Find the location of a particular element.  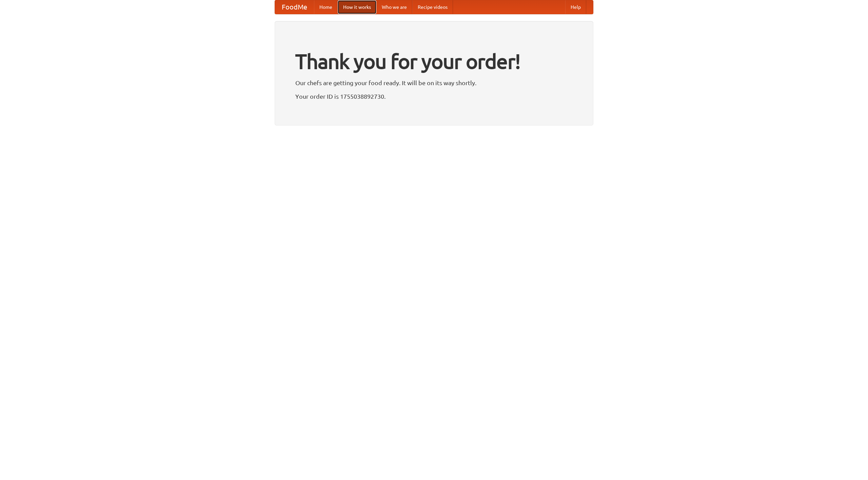

p: Our chefs are getting your food ready. It will be on its way shortly. is located at coordinates (434, 83).